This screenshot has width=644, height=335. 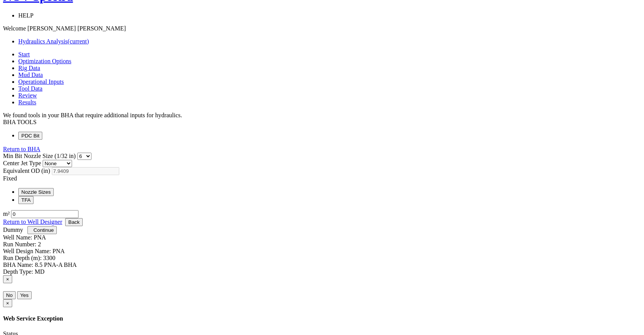 What do you see at coordinates (53, 41) in the screenshot?
I see `a: Hydraulics Analysis(current)` at bounding box center [53, 41].